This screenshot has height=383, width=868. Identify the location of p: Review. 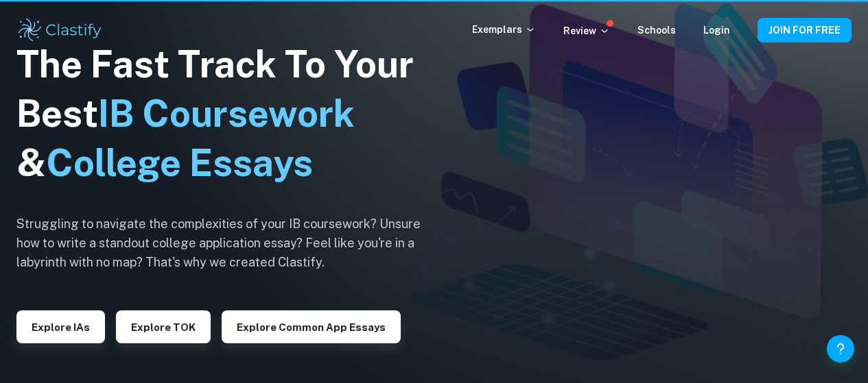
(587, 31).